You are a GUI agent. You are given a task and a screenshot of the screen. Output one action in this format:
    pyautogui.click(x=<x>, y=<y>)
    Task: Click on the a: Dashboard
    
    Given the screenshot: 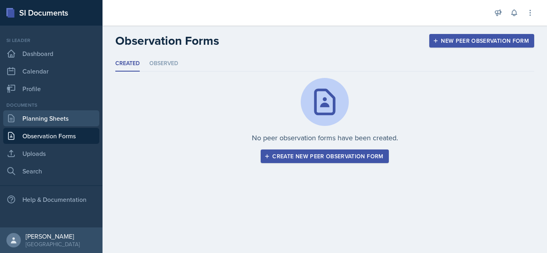 What is the action you would take?
    pyautogui.click(x=51, y=54)
    